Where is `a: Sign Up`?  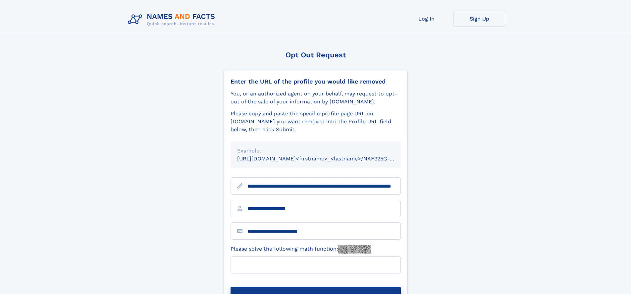
a: Sign Up is located at coordinates (480, 19).